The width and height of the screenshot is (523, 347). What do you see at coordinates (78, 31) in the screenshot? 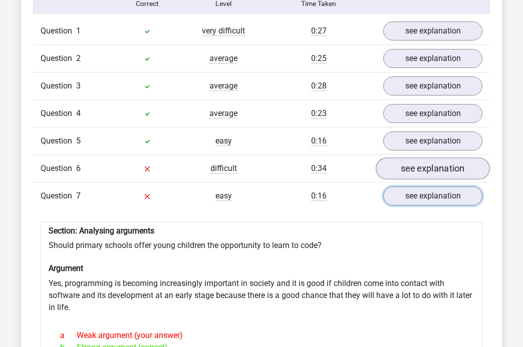
I see `span: 1` at bounding box center [78, 31].